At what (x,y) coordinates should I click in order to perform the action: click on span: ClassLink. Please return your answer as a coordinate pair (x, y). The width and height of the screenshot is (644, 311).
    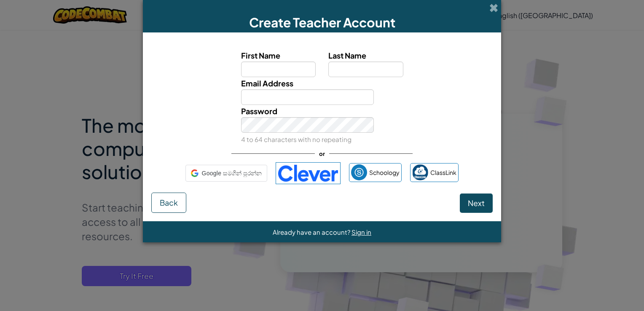
    Looking at the image, I should click on (443, 172).